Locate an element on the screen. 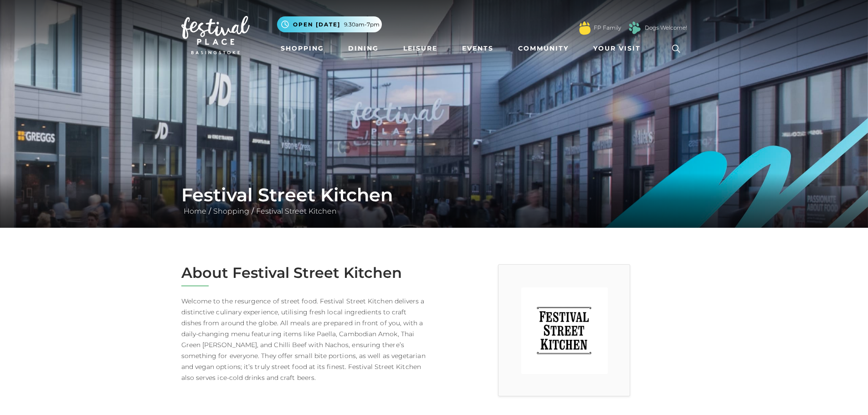 This screenshot has height=415, width=868. a: FP Family is located at coordinates (608, 28).